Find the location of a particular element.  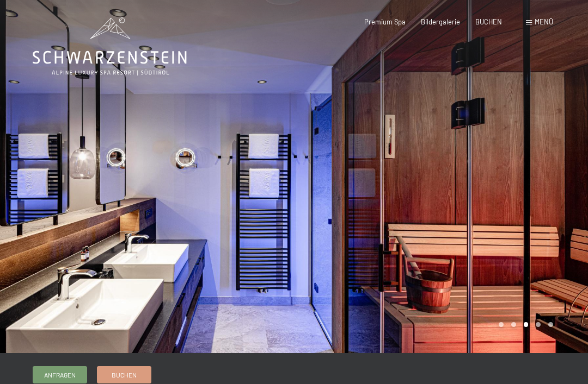

span: Bildergalerie is located at coordinates (441, 22).